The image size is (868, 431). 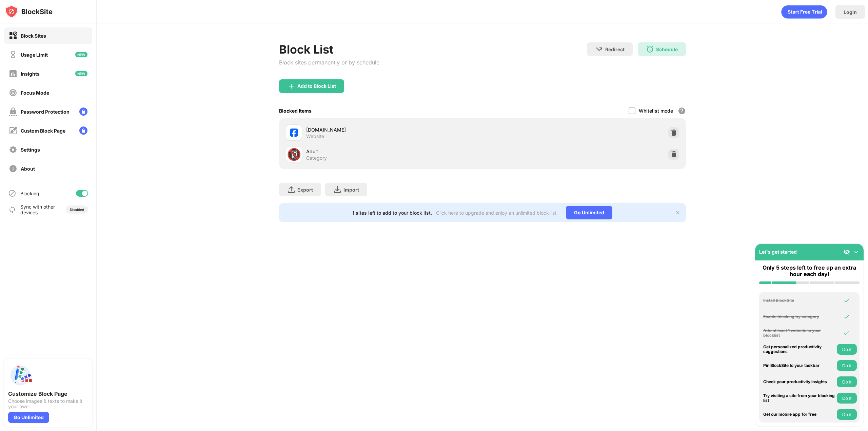 What do you see at coordinates (809, 271) in the screenshot?
I see `div: Only 5 steps left to free up an extra hour each day!` at bounding box center [809, 271].